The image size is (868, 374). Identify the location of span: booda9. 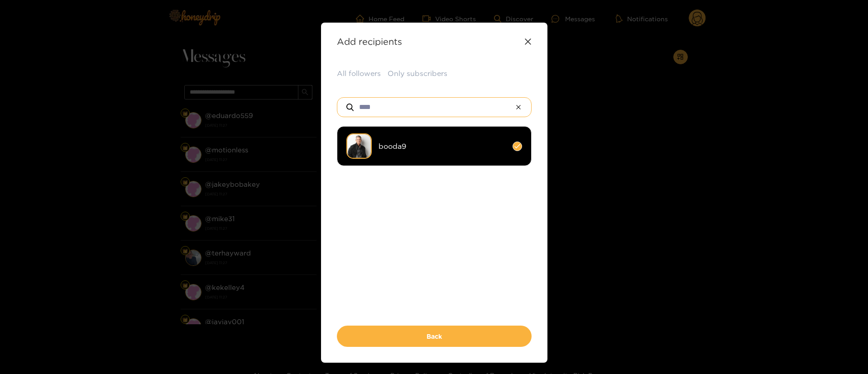
(442, 146).